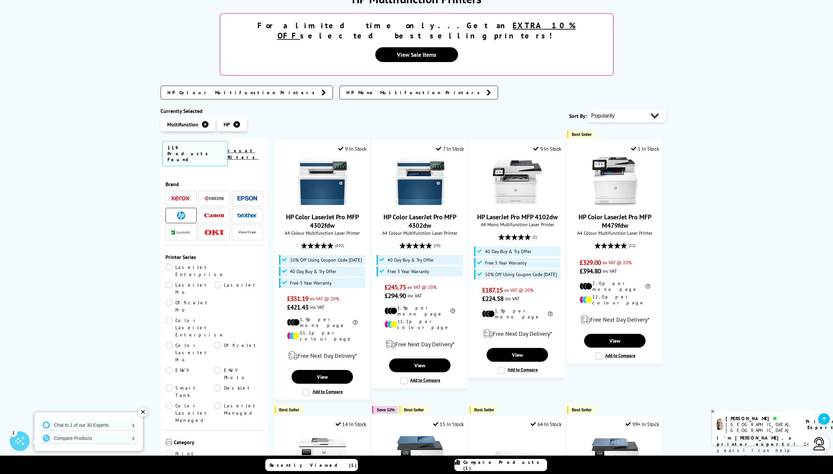 The height and width of the screenshot is (474, 833). Describe the element at coordinates (238, 392) in the screenshot. I see `a: DeskJet` at that location.